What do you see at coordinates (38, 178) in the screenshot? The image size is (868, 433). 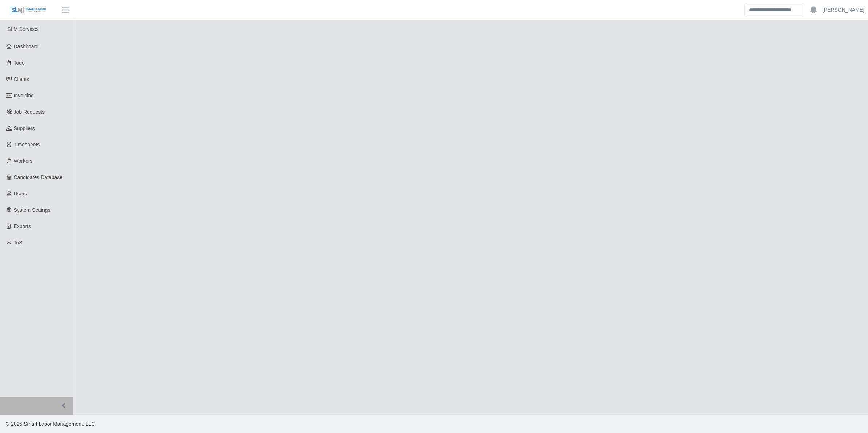 I see `span: Candidates Database` at bounding box center [38, 178].